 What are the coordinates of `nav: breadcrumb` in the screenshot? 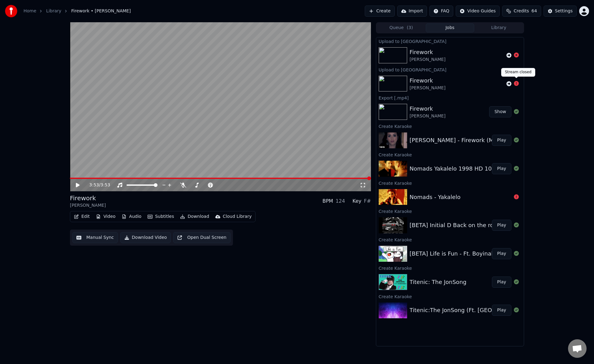 It's located at (77, 11).